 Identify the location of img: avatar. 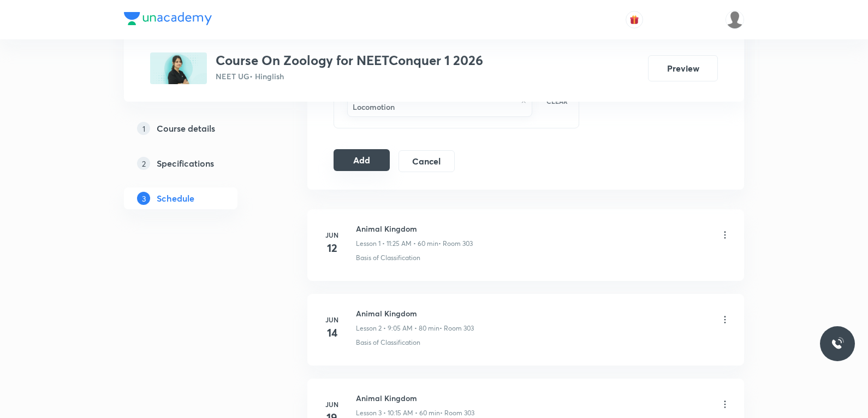
(635, 20).